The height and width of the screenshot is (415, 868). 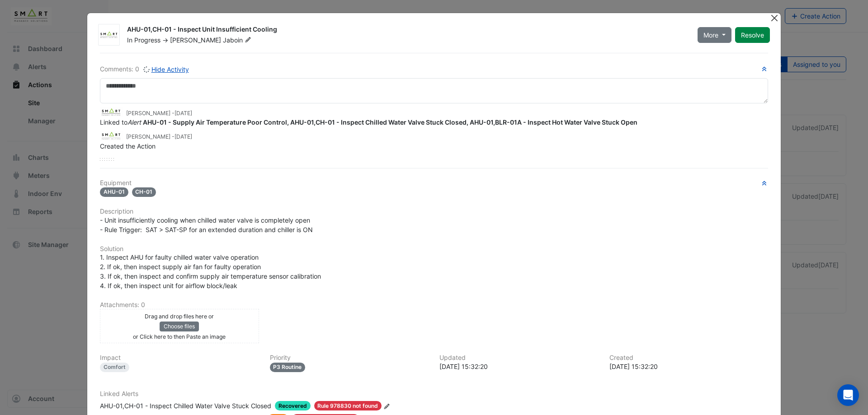 I want to click on span: AHU-01, so click(x=114, y=192).